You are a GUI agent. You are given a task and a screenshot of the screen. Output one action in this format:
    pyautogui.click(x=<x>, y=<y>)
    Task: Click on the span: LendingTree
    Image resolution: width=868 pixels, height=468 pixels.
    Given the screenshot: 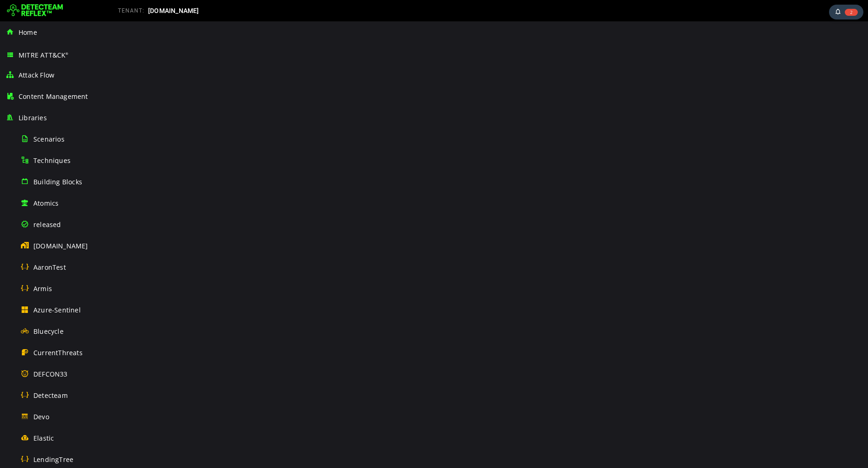 What is the action you would take?
    pyautogui.click(x=53, y=459)
    